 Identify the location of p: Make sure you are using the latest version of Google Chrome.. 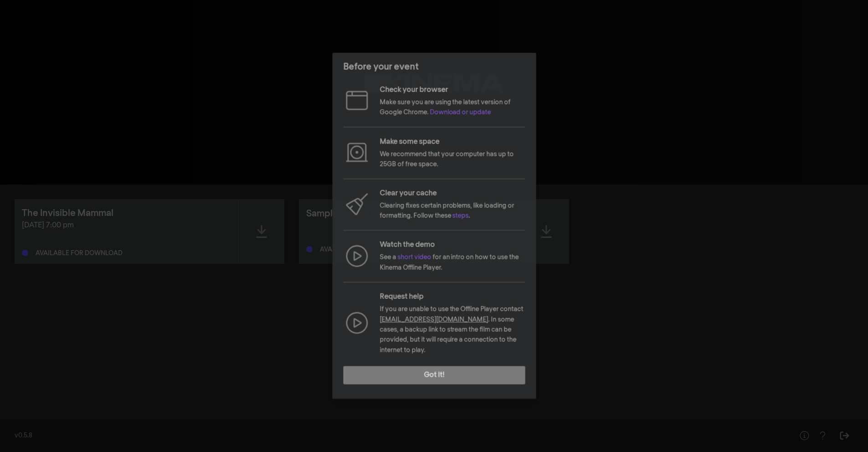
(452, 108).